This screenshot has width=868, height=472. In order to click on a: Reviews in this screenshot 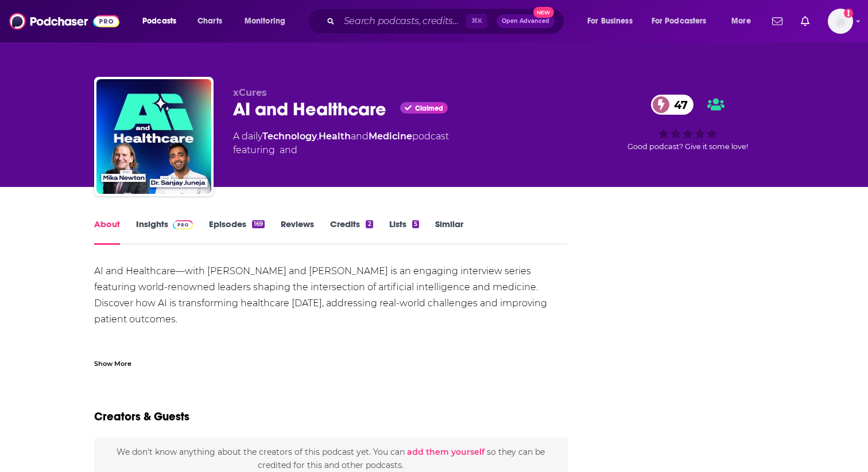, I will do `click(298, 232)`.